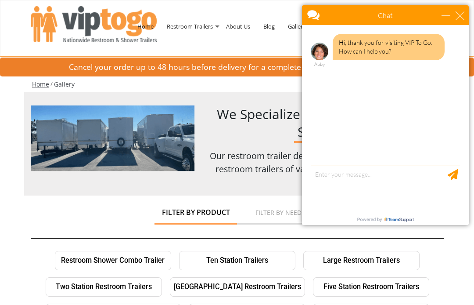  I want to click on p: Our restroom trailer depot carries a large fleet of updated restroom trailers of varying sizes an..., so click(326, 169).